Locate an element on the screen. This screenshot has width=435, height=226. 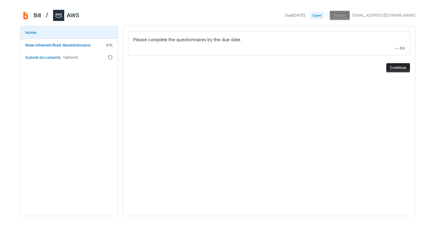
span: 0 % is located at coordinates (109, 45).